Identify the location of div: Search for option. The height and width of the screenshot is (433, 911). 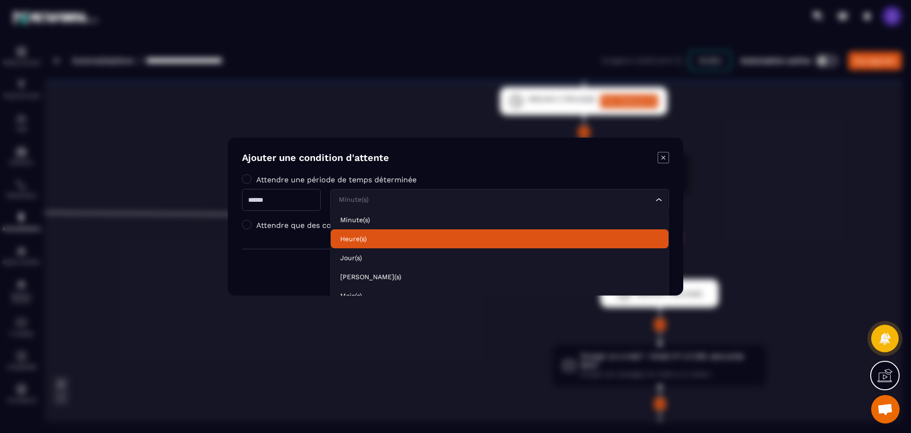
(499, 200).